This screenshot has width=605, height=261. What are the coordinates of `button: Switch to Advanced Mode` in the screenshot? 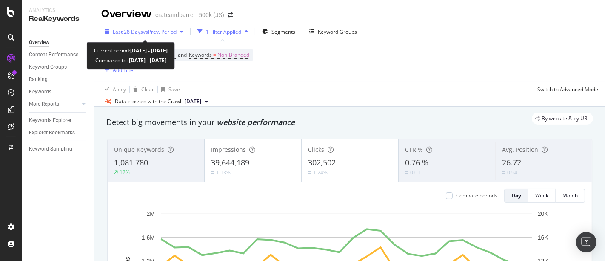 It's located at (566, 89).